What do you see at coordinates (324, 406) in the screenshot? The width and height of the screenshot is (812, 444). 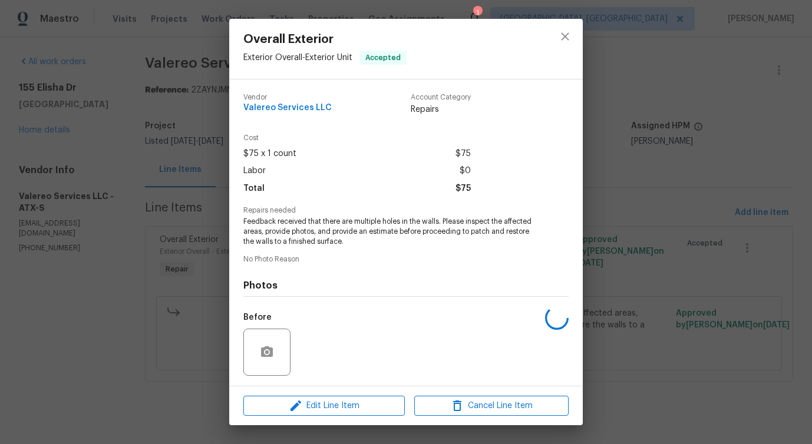 I see `button: Edit Line Item` at bounding box center [324, 406].